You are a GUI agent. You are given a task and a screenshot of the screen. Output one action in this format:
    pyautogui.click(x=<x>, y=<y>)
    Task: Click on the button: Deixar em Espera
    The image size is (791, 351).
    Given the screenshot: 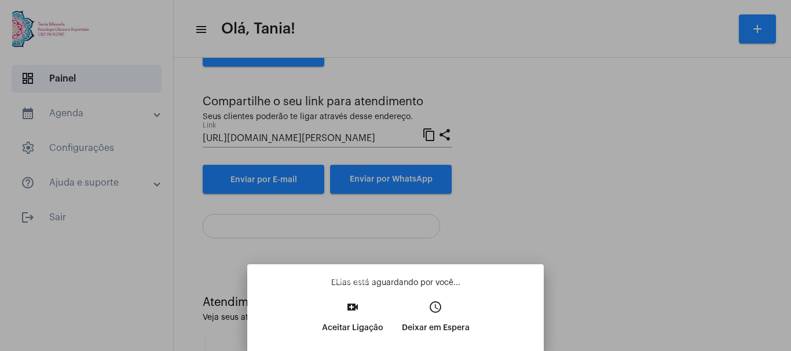 What is the action you would take?
    pyautogui.click(x=435, y=322)
    